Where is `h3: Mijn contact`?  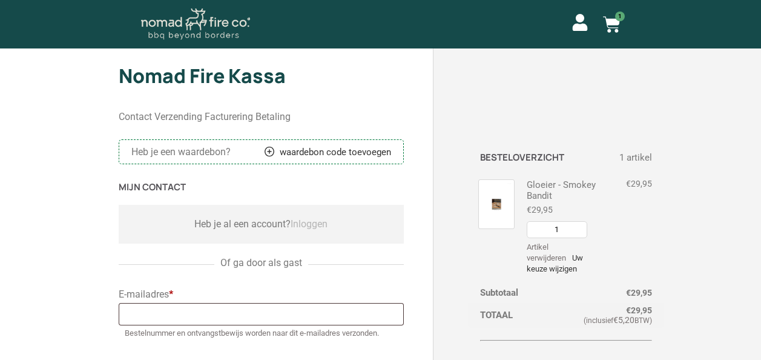
h3: Mijn contact is located at coordinates (261, 187).